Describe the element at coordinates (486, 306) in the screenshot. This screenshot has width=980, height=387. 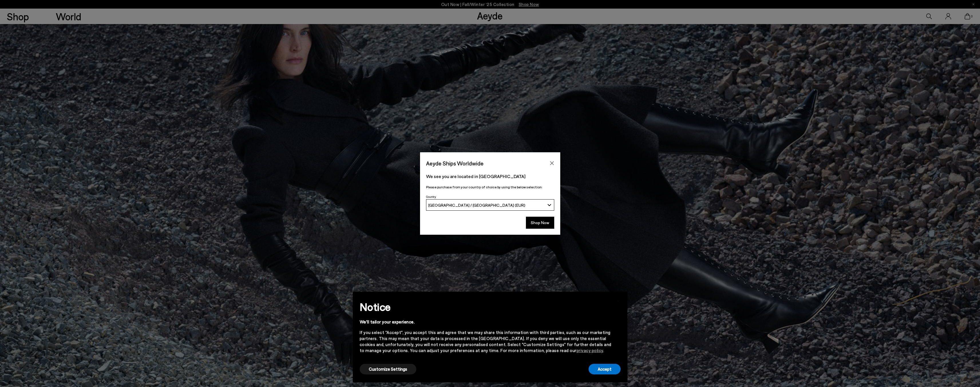
I see `h2: Notice` at that location.